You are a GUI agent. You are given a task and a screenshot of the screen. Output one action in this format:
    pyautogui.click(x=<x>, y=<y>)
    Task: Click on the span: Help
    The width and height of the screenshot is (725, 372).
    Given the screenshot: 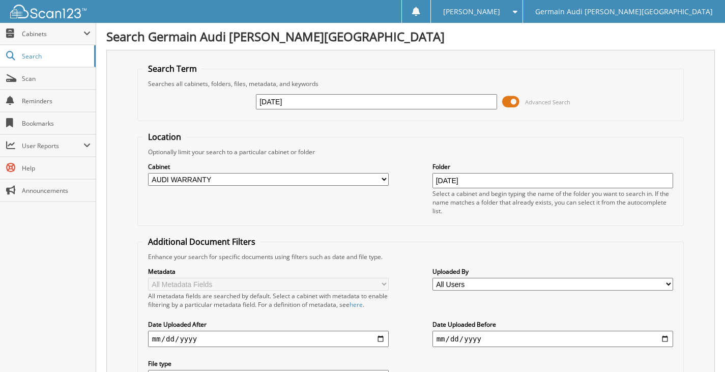 What is the action you would take?
    pyautogui.click(x=56, y=168)
    